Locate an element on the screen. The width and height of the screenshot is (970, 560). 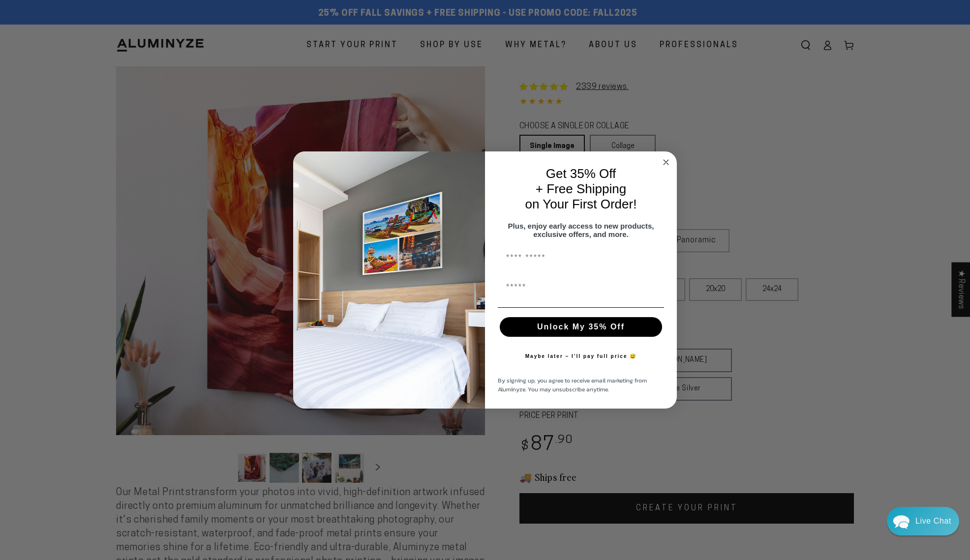
span: + Free Shipping is located at coordinates (581, 188).